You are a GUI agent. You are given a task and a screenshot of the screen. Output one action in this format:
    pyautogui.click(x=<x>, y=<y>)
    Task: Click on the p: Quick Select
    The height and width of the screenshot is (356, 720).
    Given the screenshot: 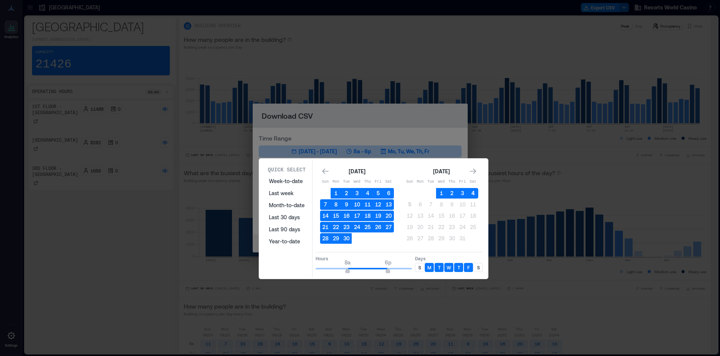 What is the action you would take?
    pyautogui.click(x=287, y=170)
    